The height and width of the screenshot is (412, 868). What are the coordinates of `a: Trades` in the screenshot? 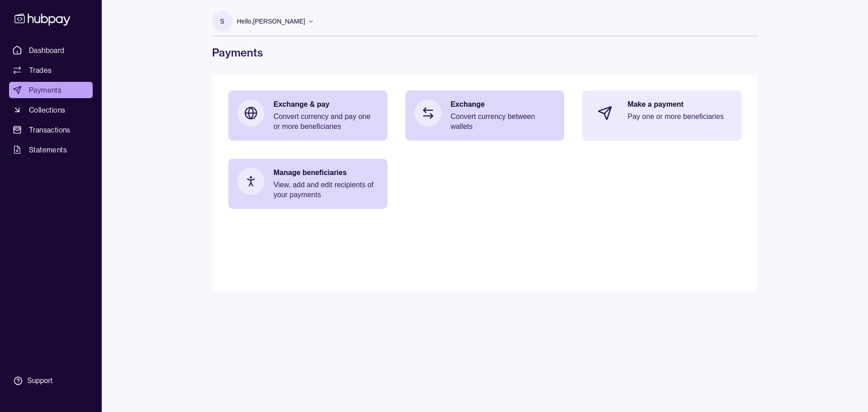 It's located at (51, 70).